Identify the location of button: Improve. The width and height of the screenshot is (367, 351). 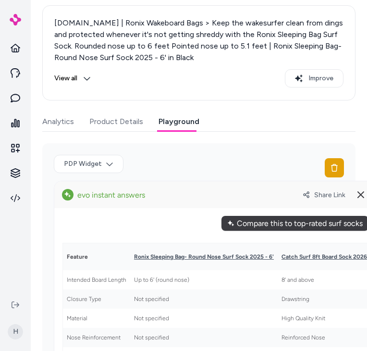
(314, 78).